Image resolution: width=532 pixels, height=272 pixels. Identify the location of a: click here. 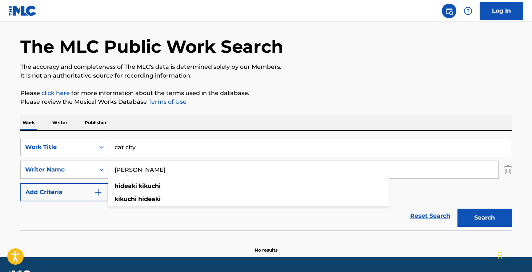
(56, 93).